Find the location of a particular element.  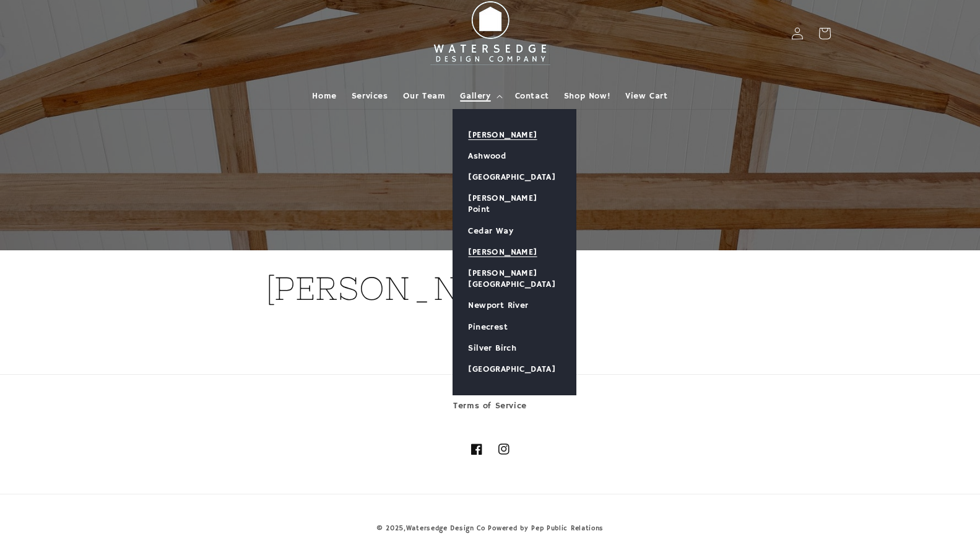

a: Pinecrest is located at coordinates (515, 327).